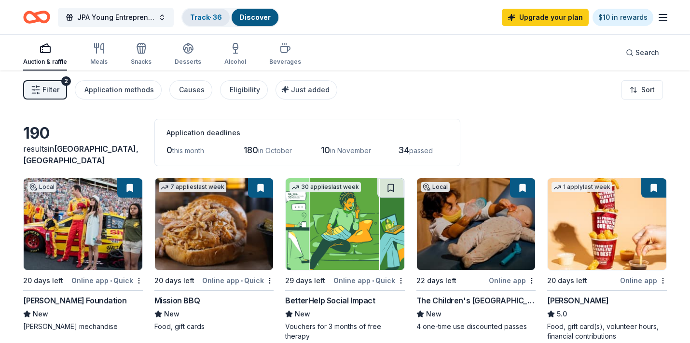 This screenshot has width=690, height=343. What do you see at coordinates (116, 17) in the screenshot?
I see `span: JPA Young Entrepreneur’s Christmas Market` at bounding box center [116, 17].